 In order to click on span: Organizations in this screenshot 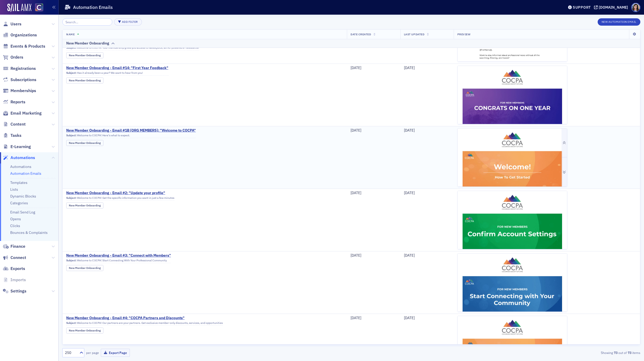, I will do `click(23, 35)`.